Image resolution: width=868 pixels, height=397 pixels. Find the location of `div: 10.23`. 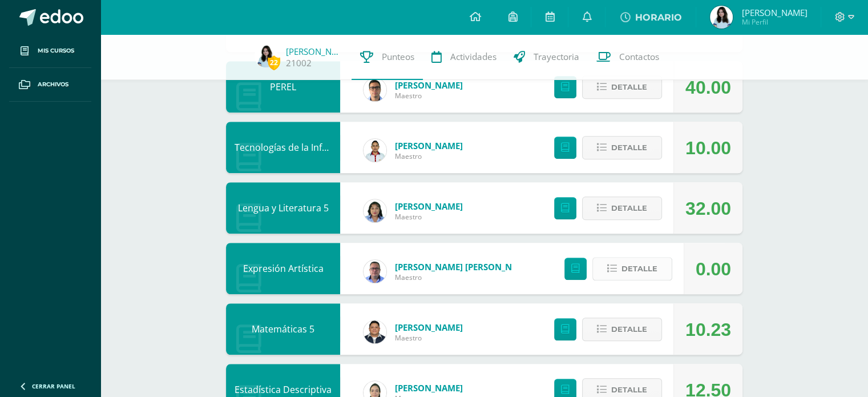

div: 10.23 is located at coordinates (708, 329).